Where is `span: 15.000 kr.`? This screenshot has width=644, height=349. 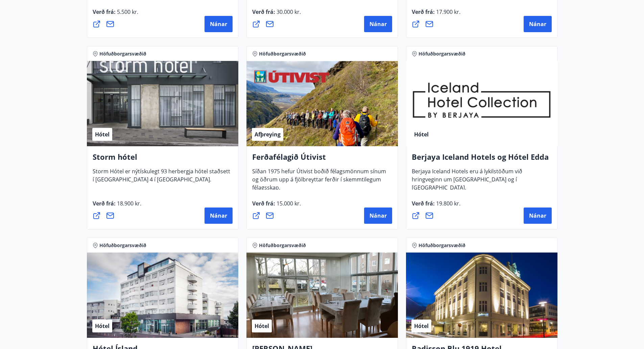
span: 15.000 kr. is located at coordinates (288, 203).